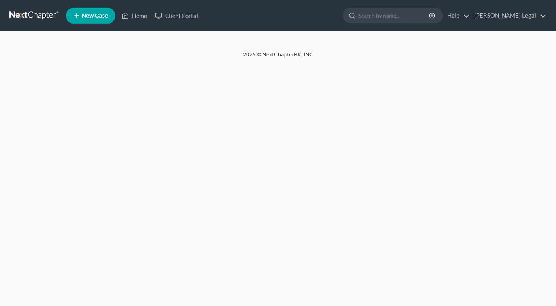  Describe the element at coordinates (278, 58) in the screenshot. I see `div: 2025 © NextChapterBK, INC` at that location.